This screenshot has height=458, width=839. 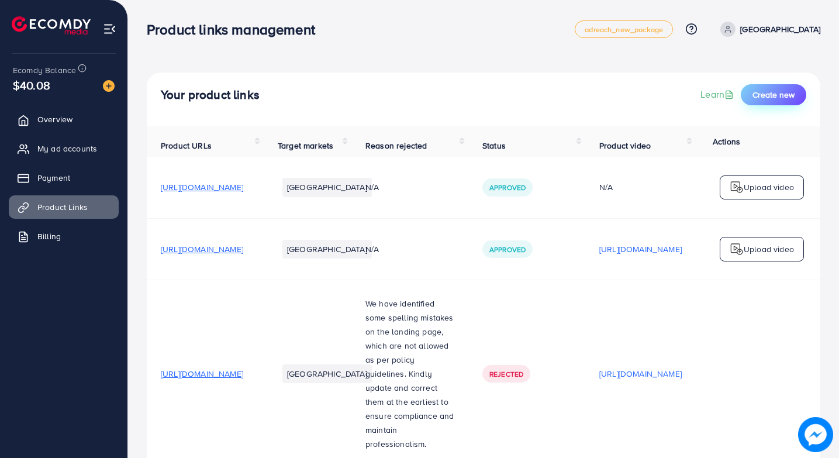 What do you see at coordinates (236, 29) in the screenshot?
I see `h3: Product links management` at bounding box center [236, 29].